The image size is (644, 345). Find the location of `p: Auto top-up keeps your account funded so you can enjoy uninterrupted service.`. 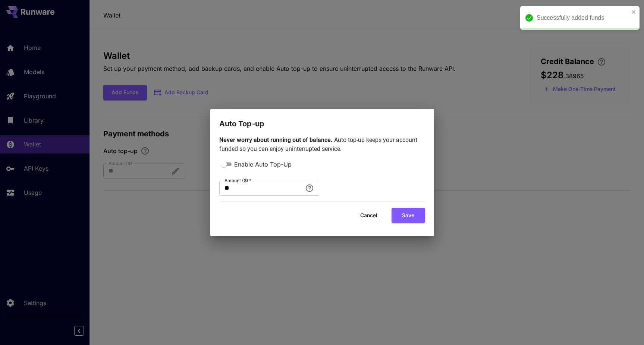

p: Auto top-up keeps your account funded so you can enjoy uninterrupted service. is located at coordinates (322, 145).